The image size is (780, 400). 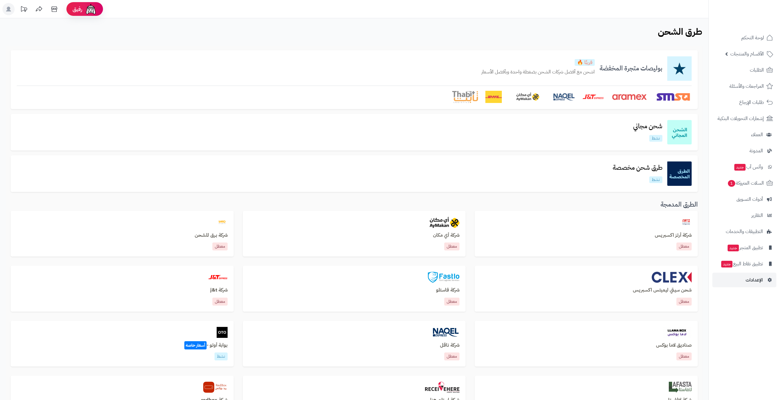 I want to click on h3: بوابة أوتو -, so click(x=122, y=345).